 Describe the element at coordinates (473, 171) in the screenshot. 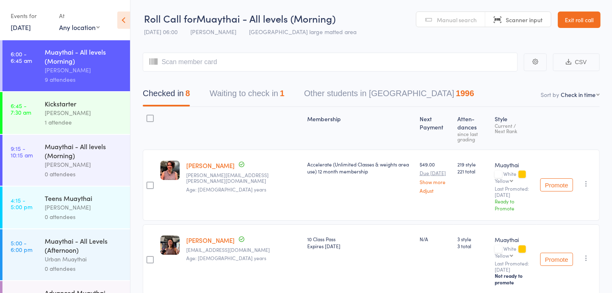

I see `span: 221 total` at that location.